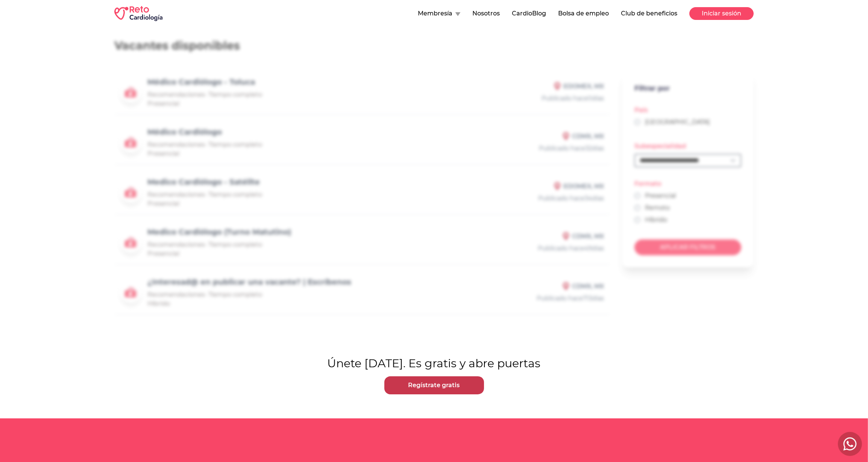 This screenshot has height=462, width=868. Describe the element at coordinates (649, 14) in the screenshot. I see `button: Club de beneficios` at that location.